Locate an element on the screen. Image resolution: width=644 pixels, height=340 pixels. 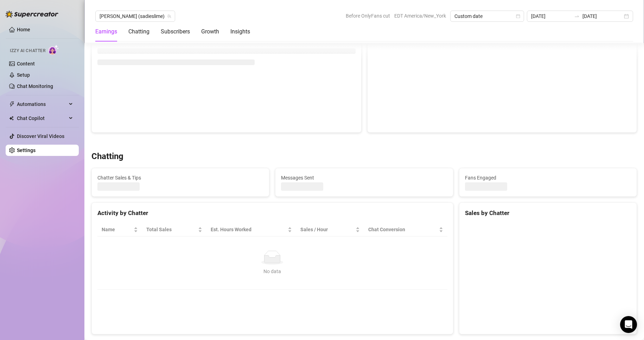
img: AI Chatter is located at coordinates (54, 50).